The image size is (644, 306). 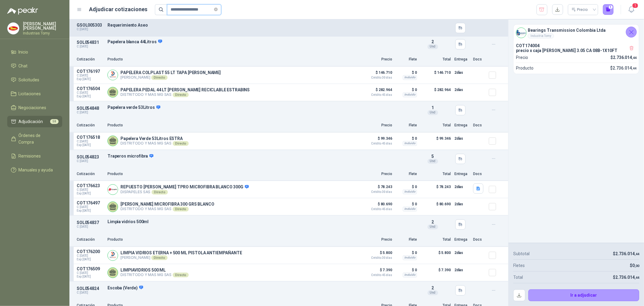 What do you see at coordinates (91, 108) in the screenshot?
I see `p: SOL054848` at bounding box center [91, 108].